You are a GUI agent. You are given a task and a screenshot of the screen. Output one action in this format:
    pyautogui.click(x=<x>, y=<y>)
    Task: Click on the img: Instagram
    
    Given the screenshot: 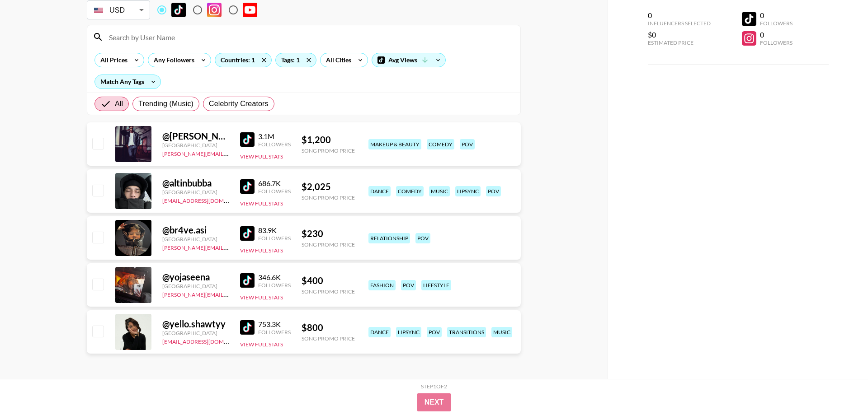 What is the action you would take?
    pyautogui.click(x=214, y=10)
    